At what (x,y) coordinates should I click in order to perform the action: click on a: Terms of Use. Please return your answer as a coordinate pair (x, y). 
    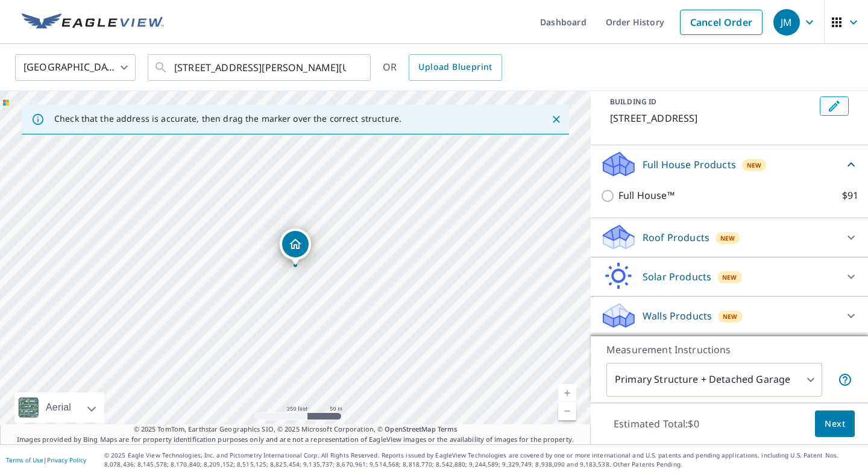
    Looking at the image, I should click on (25, 460).